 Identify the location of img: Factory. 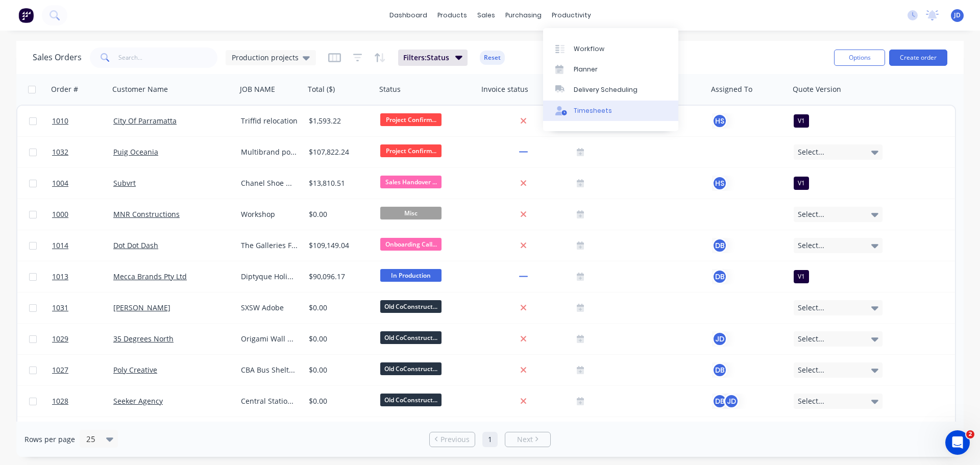
(26, 15).